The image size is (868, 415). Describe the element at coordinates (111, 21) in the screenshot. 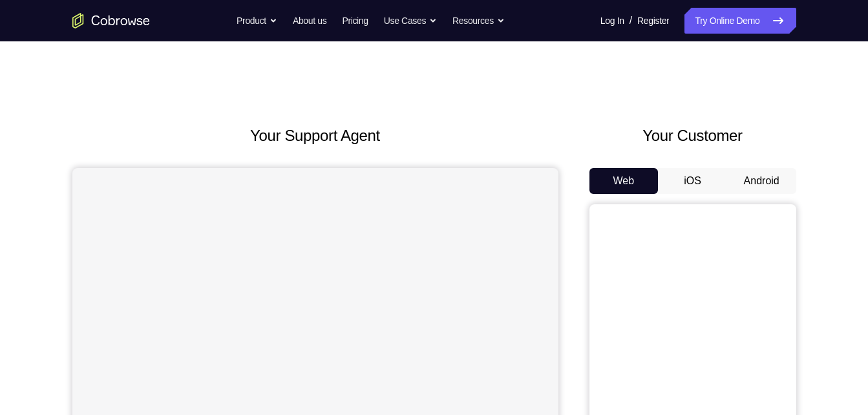

I see `a: Go to the home page` at that location.